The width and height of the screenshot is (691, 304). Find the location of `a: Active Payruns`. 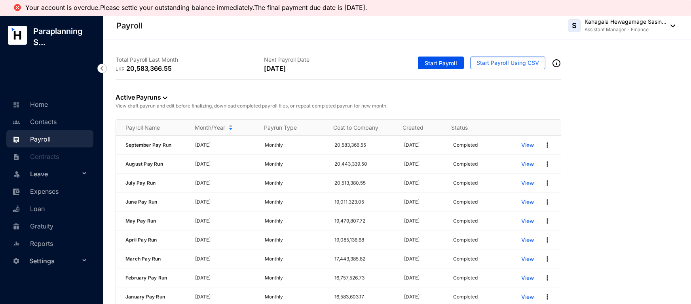

a: Active Payruns is located at coordinates (141, 97).